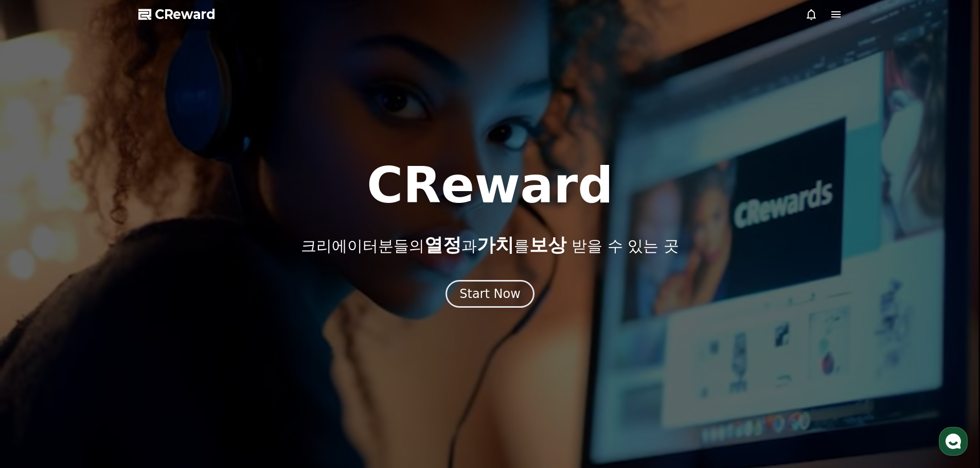 Image resolution: width=980 pixels, height=468 pixels. Describe the element at coordinates (490, 294) in the screenshot. I see `div: Start Now` at that location.